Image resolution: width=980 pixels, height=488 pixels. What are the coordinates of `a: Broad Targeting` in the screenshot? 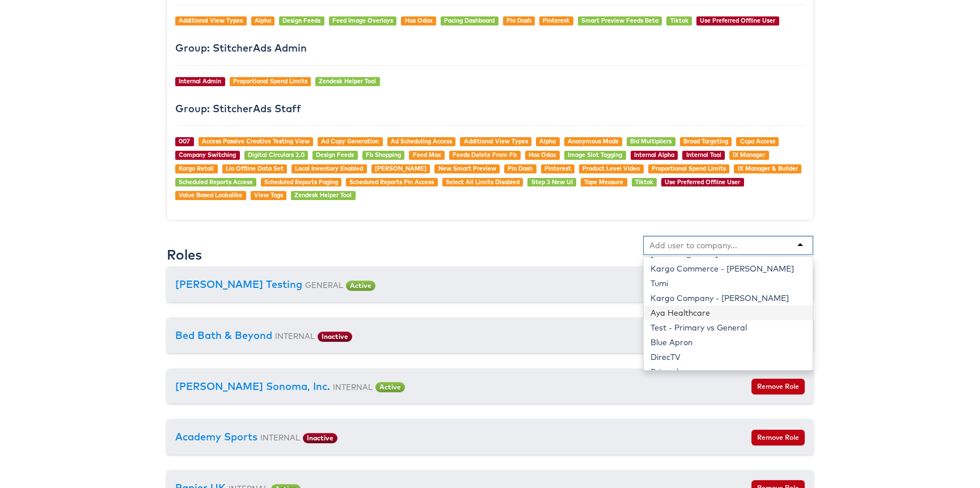 It's located at (705, 141).